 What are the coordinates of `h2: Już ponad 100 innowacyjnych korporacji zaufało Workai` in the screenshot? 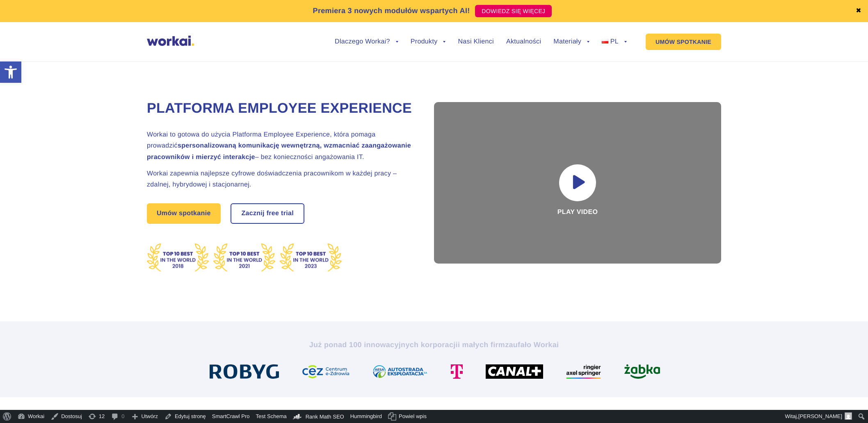 It's located at (434, 345).